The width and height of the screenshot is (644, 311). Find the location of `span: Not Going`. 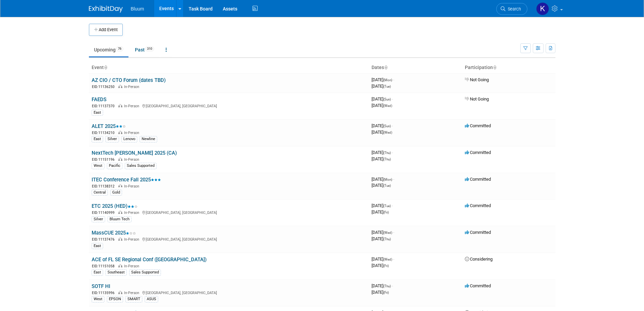

span: Not Going is located at coordinates (477, 99).